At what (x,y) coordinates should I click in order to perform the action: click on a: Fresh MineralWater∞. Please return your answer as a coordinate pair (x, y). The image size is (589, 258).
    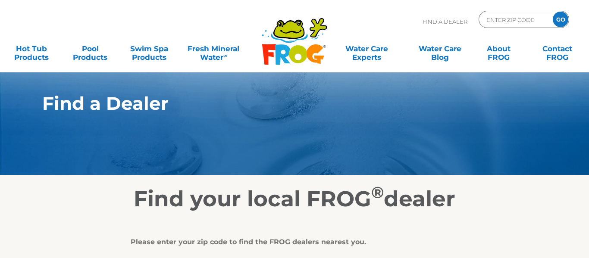
    Looking at the image, I should click on (213, 49).